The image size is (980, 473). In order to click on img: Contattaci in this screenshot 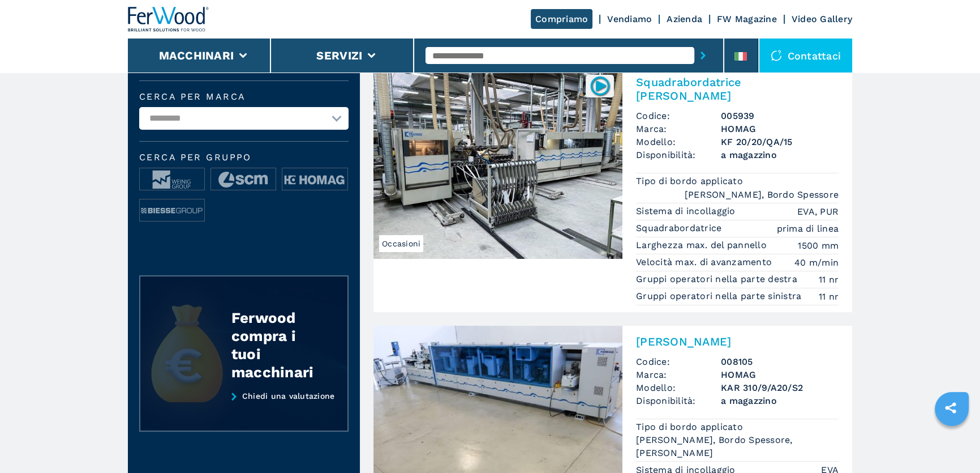, I will do `click(777, 55)`.